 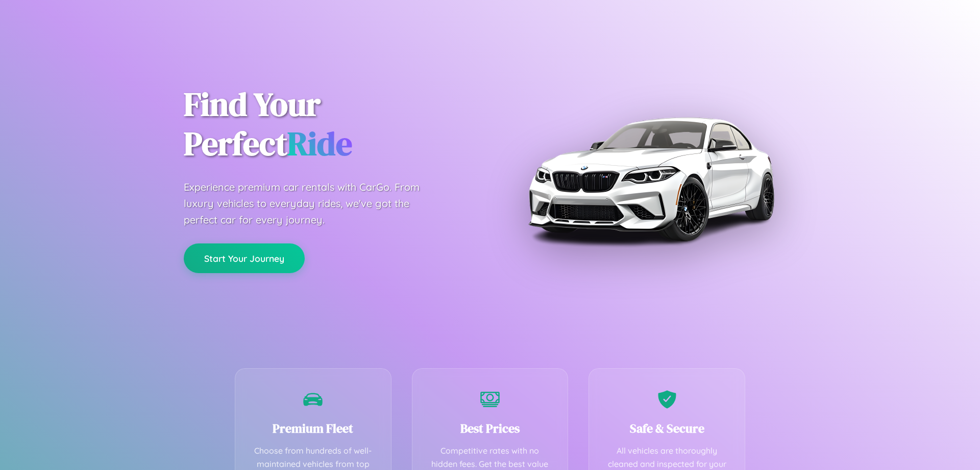 I want to click on h3: Safe & Secure, so click(x=667, y=428).